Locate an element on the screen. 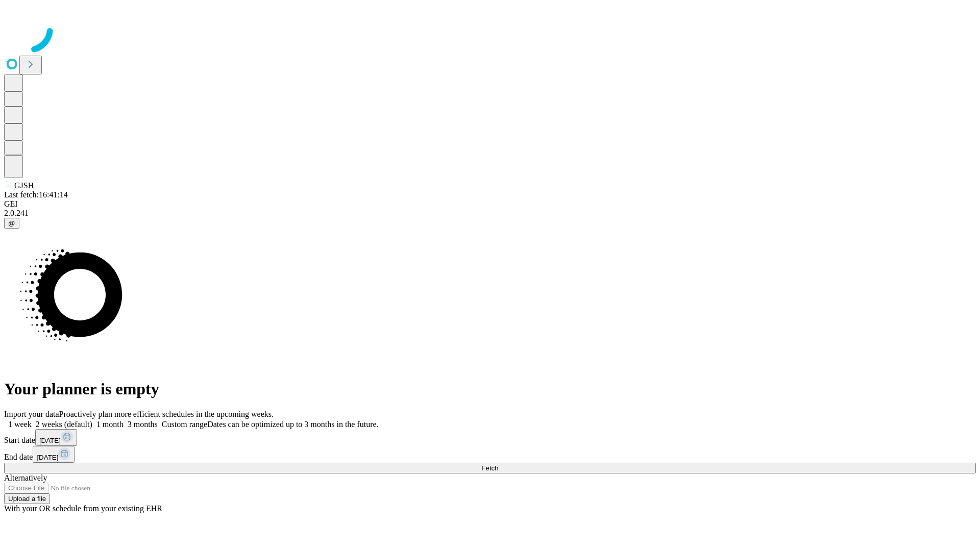 The image size is (980, 551). span: With your OR schedule from your existing EHR is located at coordinates (83, 508).